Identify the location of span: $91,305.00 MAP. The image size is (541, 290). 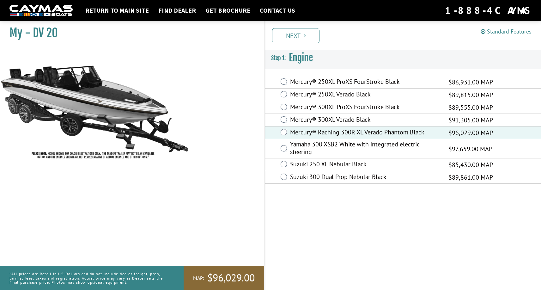
(471, 120).